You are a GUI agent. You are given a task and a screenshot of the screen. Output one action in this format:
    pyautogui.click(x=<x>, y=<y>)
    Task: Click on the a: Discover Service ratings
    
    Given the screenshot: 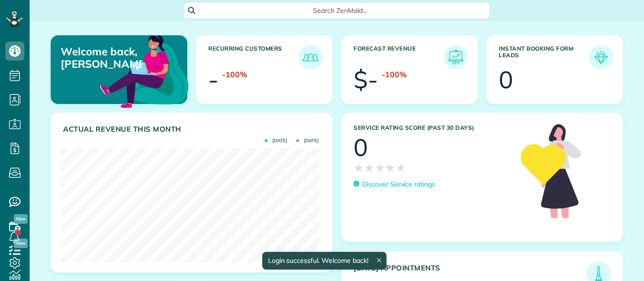 What is the action you would take?
    pyautogui.click(x=394, y=184)
    